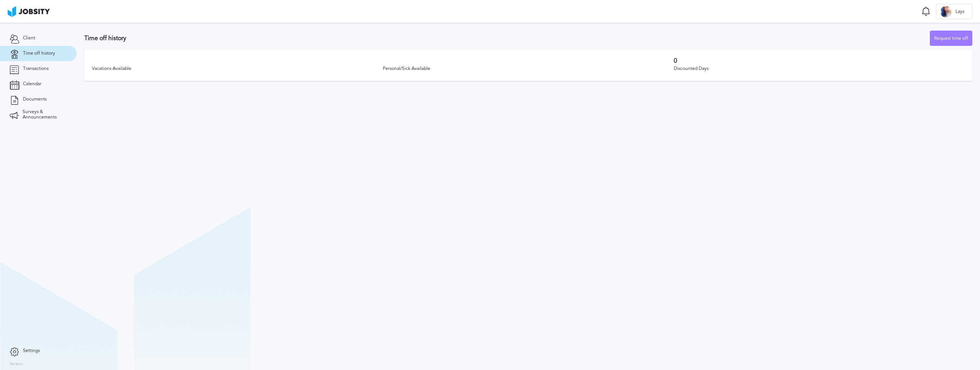  What do you see at coordinates (237, 69) in the screenshot?
I see `div: Vacations Available` at bounding box center [237, 69].